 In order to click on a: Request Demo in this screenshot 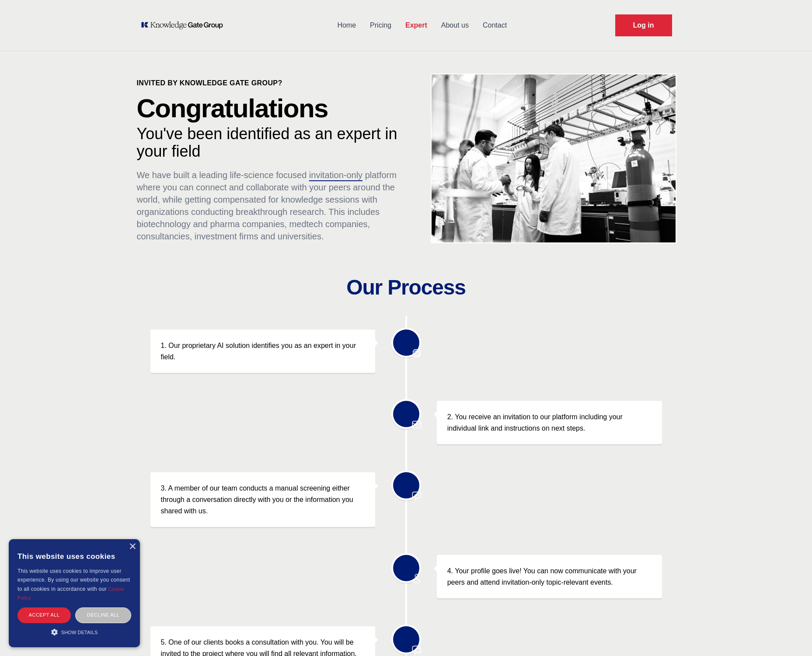, I will do `click(644, 25)`.